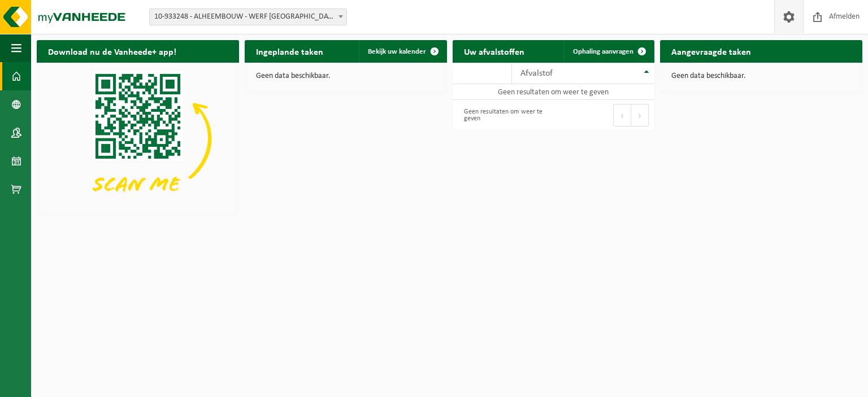 This screenshot has width=868, height=397. I want to click on h2: Uw afvalstoffen, so click(494, 51).